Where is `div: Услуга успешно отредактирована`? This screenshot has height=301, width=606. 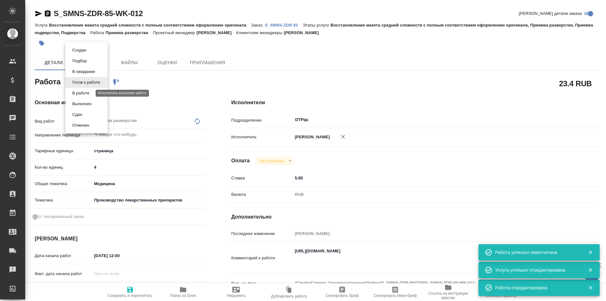 div: Услуга успешно отредактирована is located at coordinates (536, 270).